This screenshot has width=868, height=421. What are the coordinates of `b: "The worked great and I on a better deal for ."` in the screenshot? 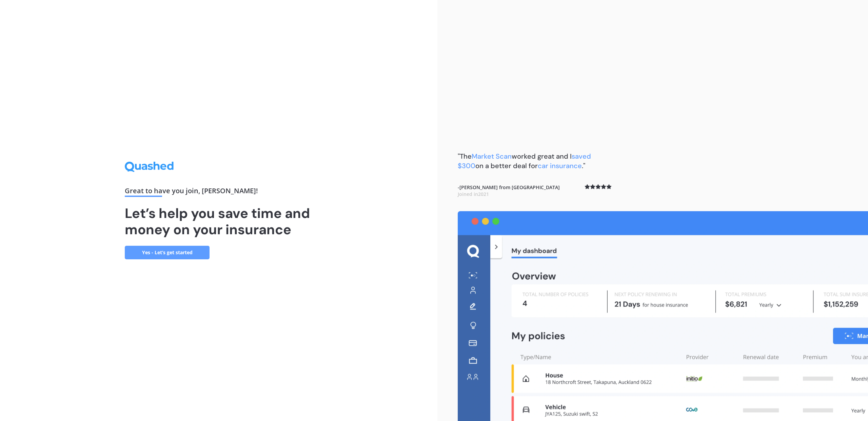 It's located at (524, 161).